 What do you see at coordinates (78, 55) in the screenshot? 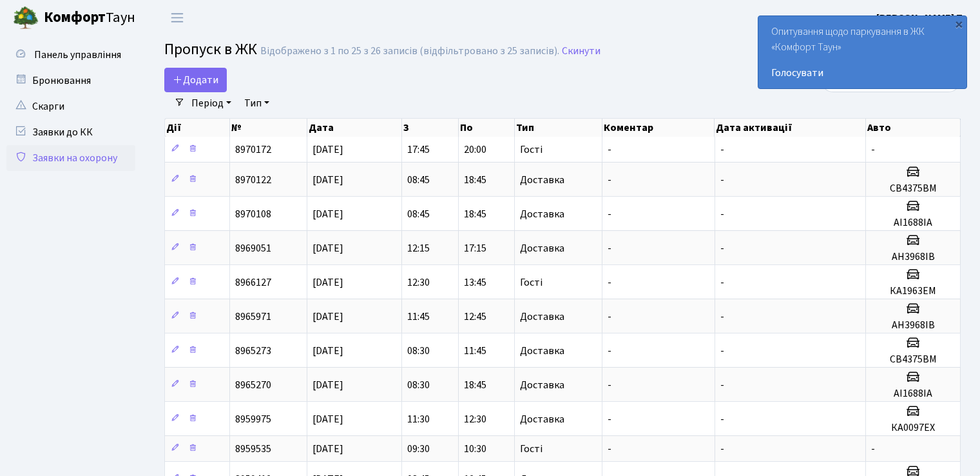
I see `span: Панель управління` at bounding box center [78, 55].